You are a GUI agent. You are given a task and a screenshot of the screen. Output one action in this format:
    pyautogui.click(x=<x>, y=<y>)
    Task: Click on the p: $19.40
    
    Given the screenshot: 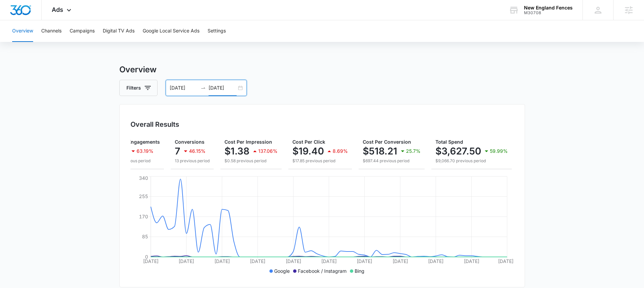 What is the action you would take?
    pyautogui.click(x=308, y=151)
    